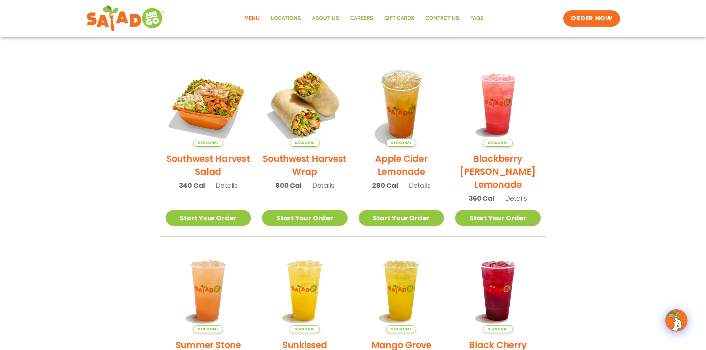 This screenshot has width=706, height=350. I want to click on a: FAQs, so click(477, 19).